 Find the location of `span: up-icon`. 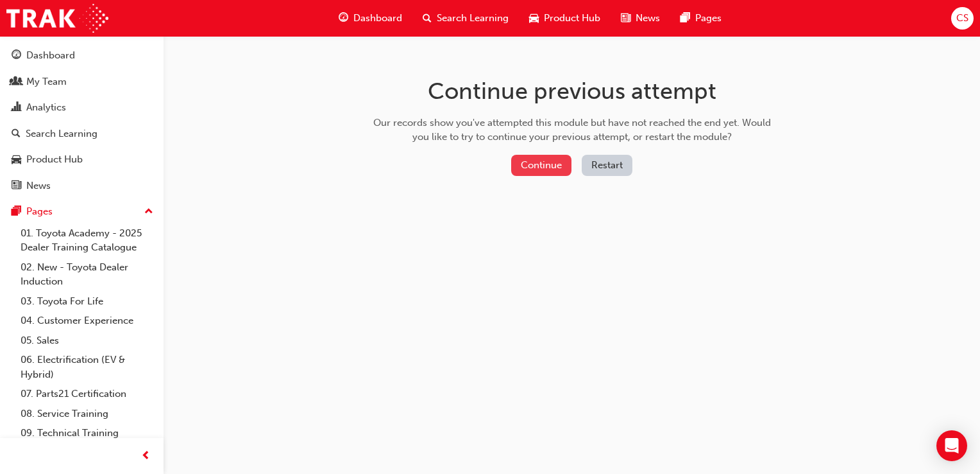

span: up-icon is located at coordinates (148, 212).